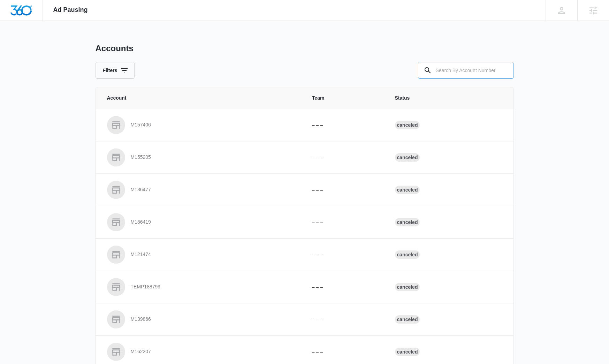  What do you see at coordinates (141, 320) in the screenshot?
I see `p: M139866` at bounding box center [141, 320].